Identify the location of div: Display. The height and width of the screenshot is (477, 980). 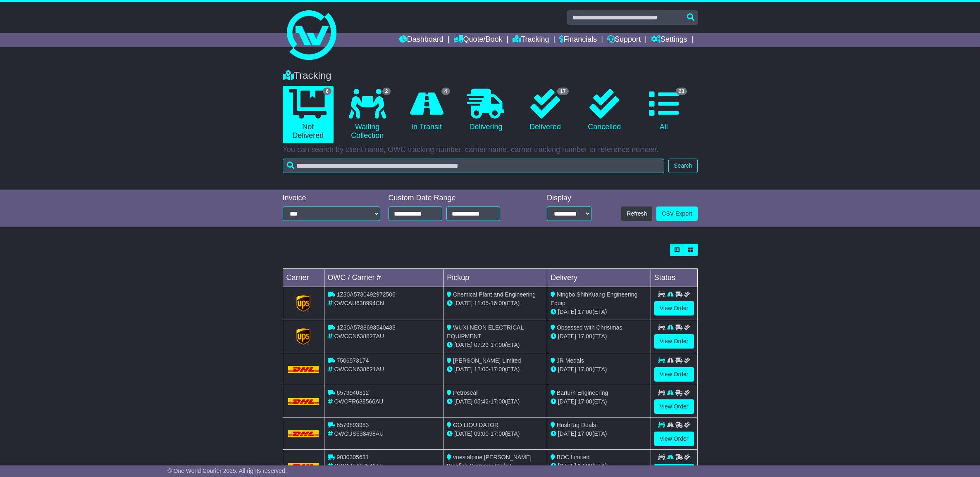
(569, 198).